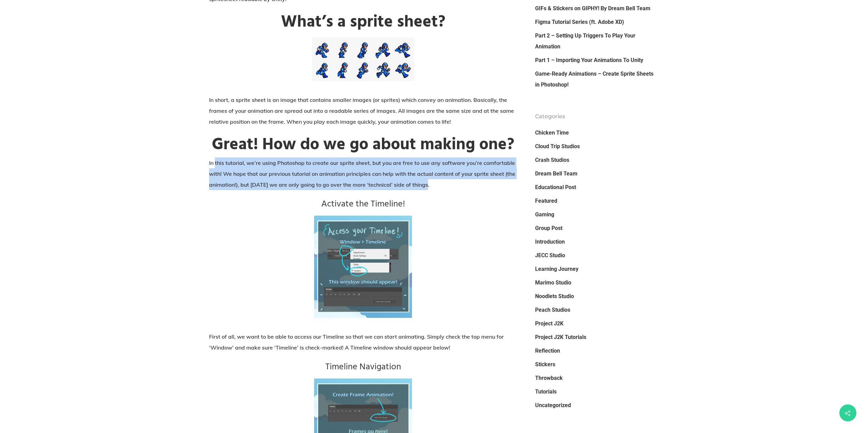 The width and height of the screenshot is (868, 433). Describe the element at coordinates (597, 41) in the screenshot. I see `a: Part 2 – Setting Up Triggers To Play Your Animation` at that location.